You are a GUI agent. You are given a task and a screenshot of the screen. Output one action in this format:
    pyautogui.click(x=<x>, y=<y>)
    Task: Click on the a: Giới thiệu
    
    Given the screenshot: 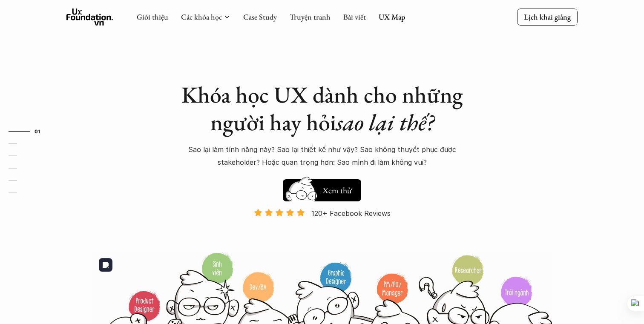 What is the action you would take?
    pyautogui.click(x=153, y=17)
    